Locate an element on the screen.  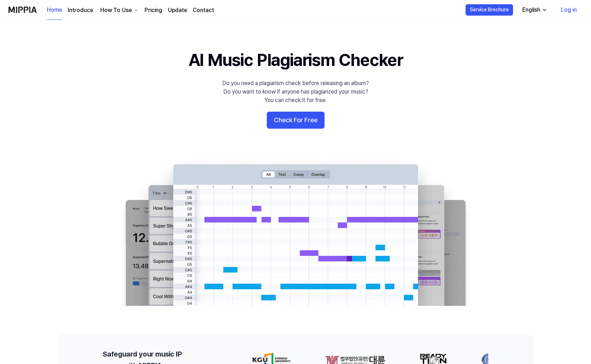
img: main Image is located at coordinates (296, 231).